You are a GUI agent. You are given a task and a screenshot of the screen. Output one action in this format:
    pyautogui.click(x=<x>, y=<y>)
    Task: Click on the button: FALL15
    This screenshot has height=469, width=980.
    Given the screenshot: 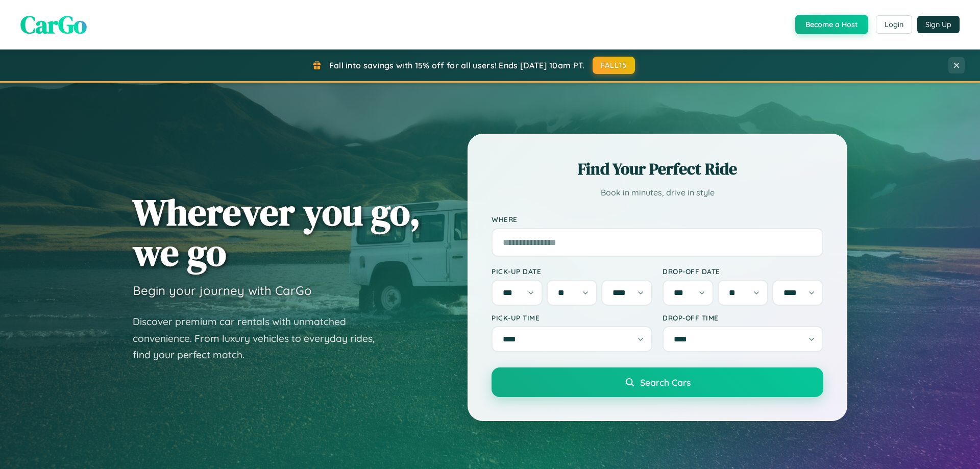 What is the action you would take?
    pyautogui.click(x=614, y=66)
    